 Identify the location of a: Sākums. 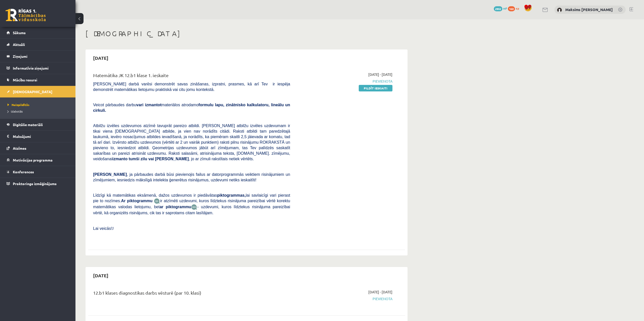
(38, 32).